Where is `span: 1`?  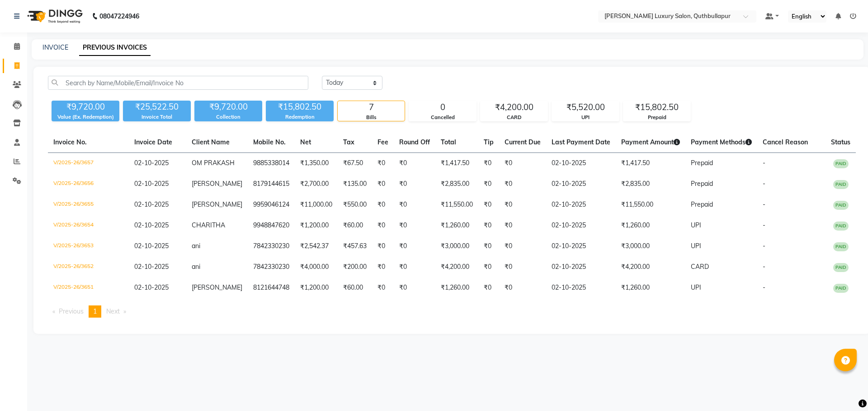 span: 1 is located at coordinates (95, 312).